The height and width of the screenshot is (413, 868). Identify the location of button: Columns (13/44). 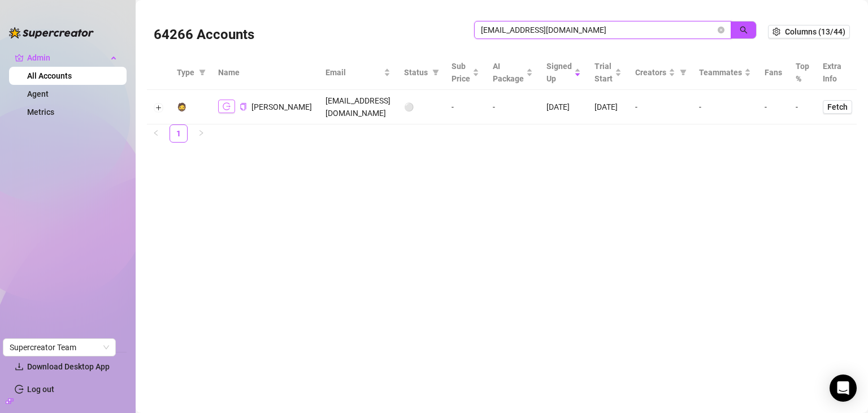
(809, 31).